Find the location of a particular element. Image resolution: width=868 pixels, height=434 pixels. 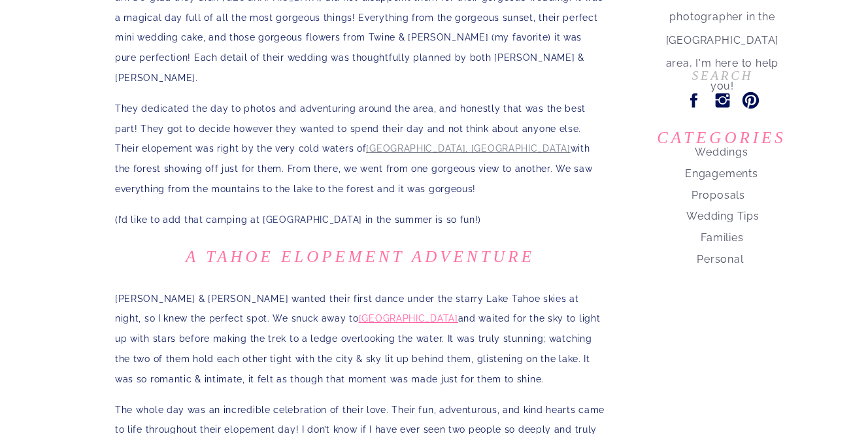

input: Search is located at coordinates (722, 75).